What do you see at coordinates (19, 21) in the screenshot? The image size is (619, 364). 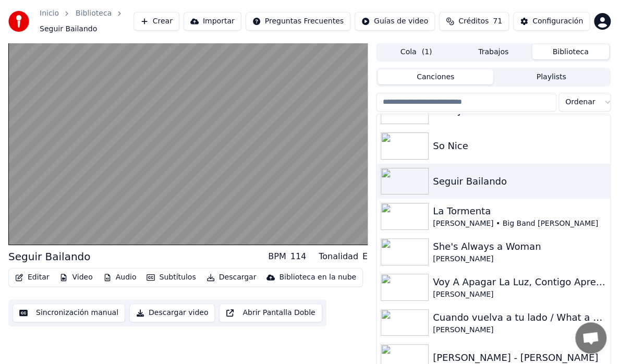 I see `img: youka` at bounding box center [19, 21].